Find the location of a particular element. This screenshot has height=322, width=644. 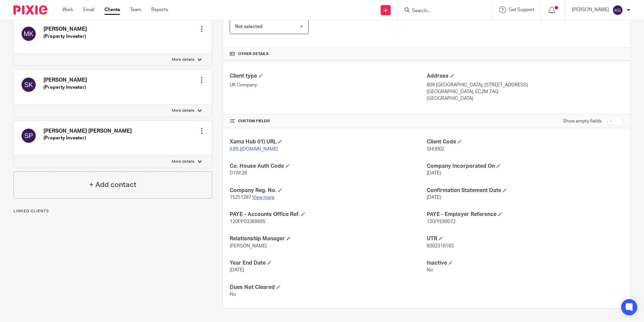

img: Pixie is located at coordinates (31, 10).